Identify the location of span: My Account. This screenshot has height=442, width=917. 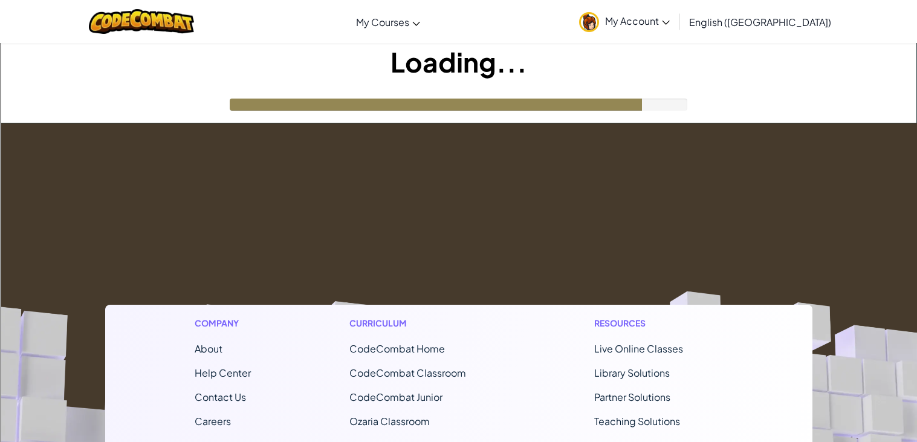
(637, 21).